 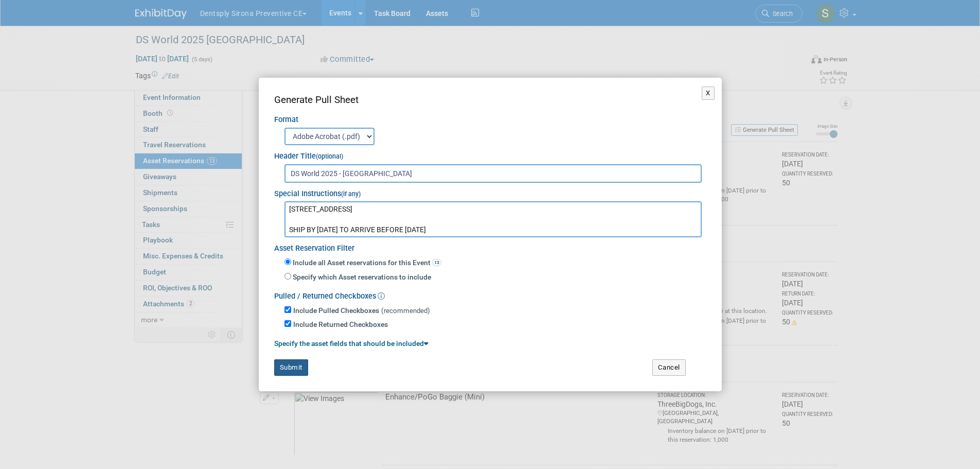 I want to click on span: (recommended), so click(x=406, y=311).